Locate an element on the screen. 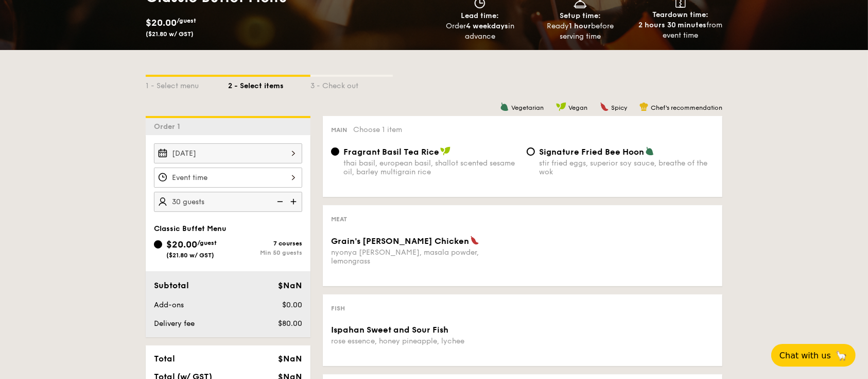 This screenshot has height=379, width=868. input: Event time is located at coordinates (228, 177).